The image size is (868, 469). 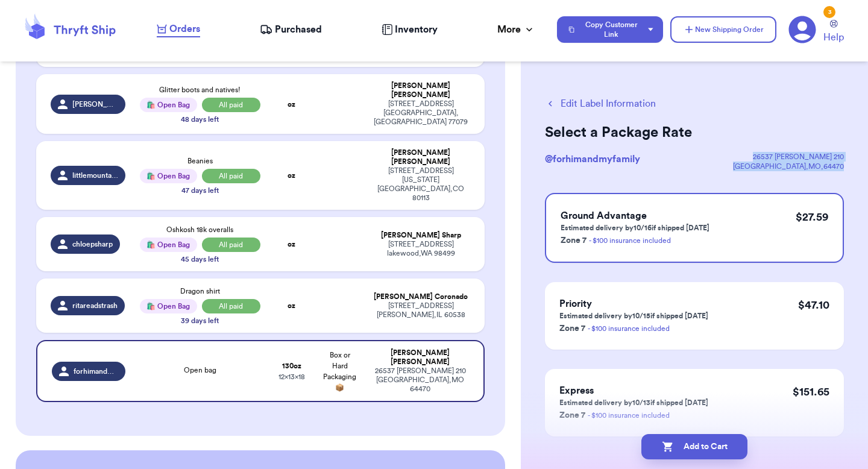 What do you see at coordinates (200, 119) in the screenshot?
I see `div: 48 days left` at bounding box center [200, 119].